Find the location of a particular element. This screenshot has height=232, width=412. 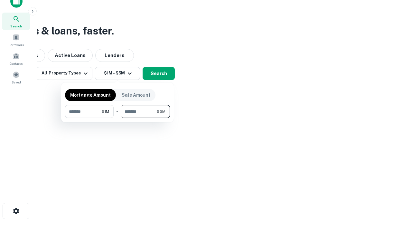

p: Mortgage Amount is located at coordinates (90, 95).